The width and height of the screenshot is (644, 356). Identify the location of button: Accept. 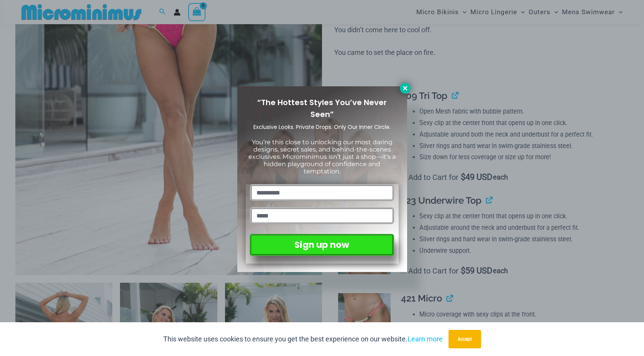
(464, 339).